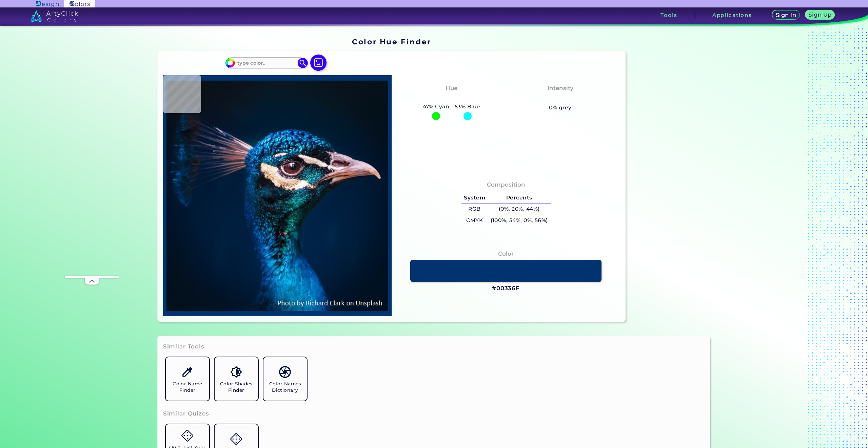 The image size is (868, 448). What do you see at coordinates (786, 15) in the screenshot?
I see `h5: Sign In` at bounding box center [786, 15].